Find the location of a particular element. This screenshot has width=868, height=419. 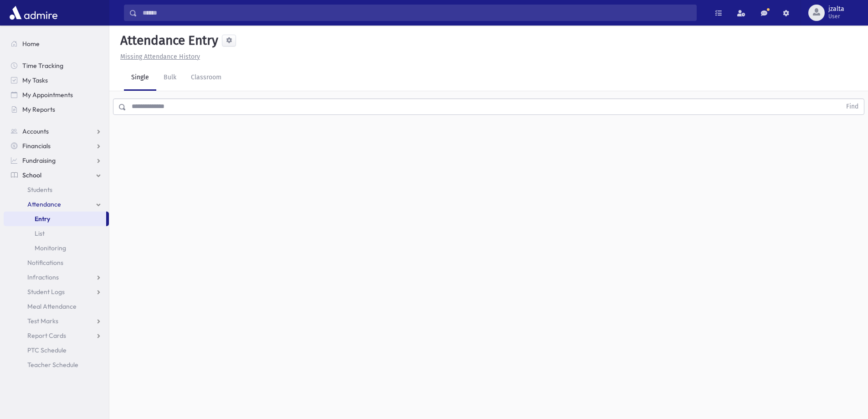

a: My Appointments is located at coordinates (56, 95).